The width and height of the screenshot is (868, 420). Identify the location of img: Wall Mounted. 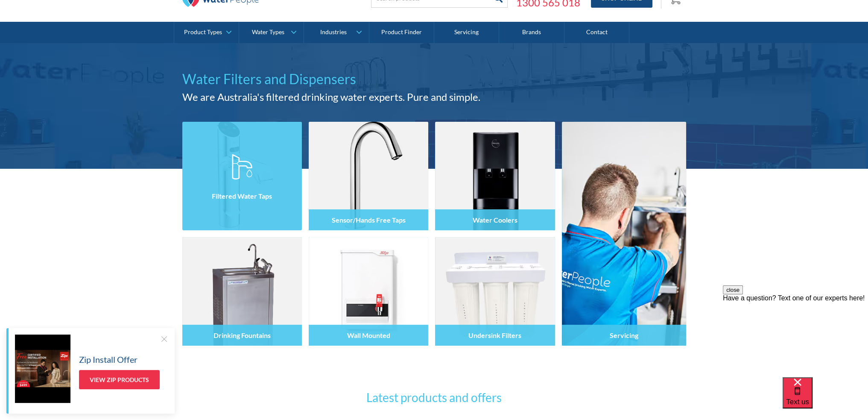
(369, 291).